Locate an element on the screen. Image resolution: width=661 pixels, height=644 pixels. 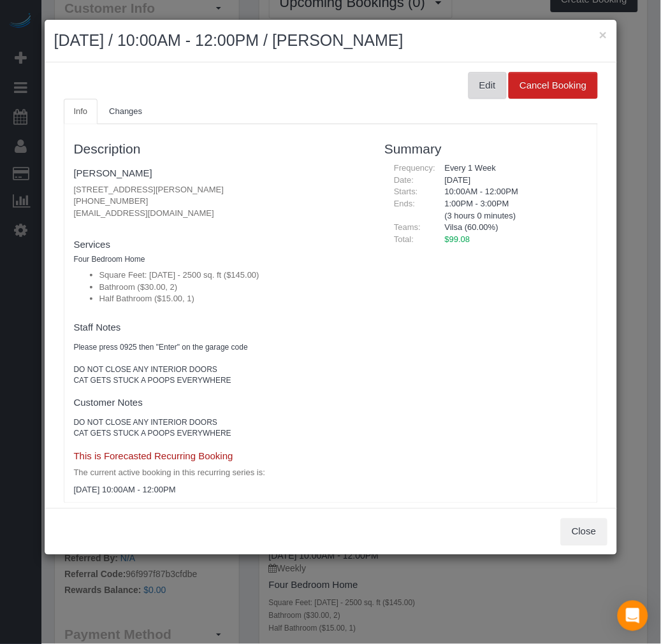
button: Close is located at coordinates (584, 532).